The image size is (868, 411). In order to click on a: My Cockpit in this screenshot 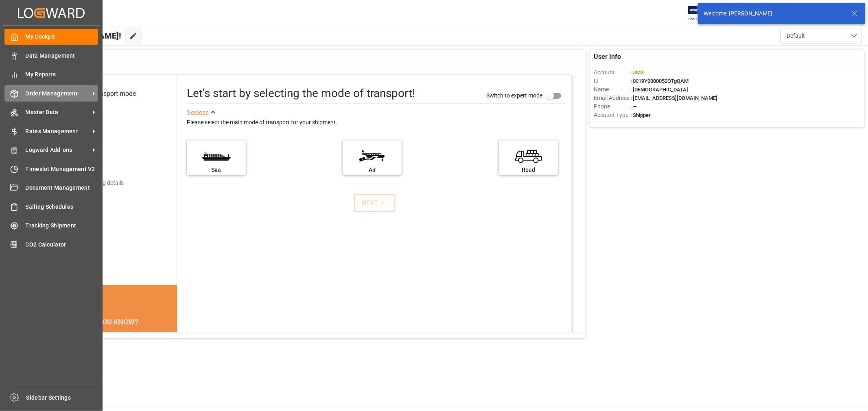, I will do `click(52, 37)`.